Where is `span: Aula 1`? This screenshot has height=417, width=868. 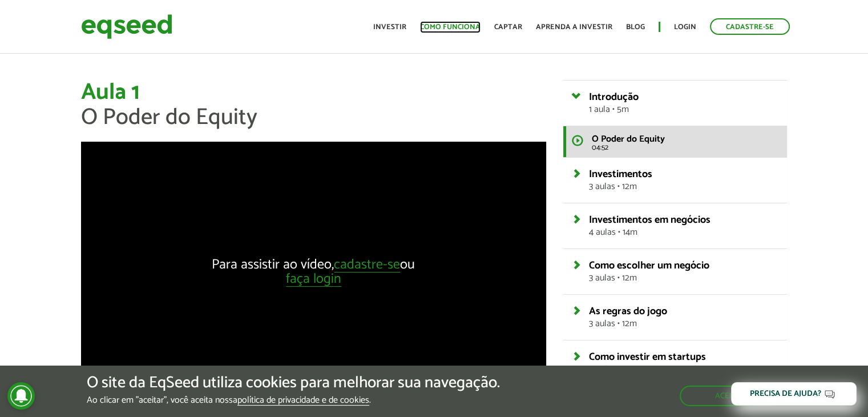 span: Aula 1 is located at coordinates (110, 92).